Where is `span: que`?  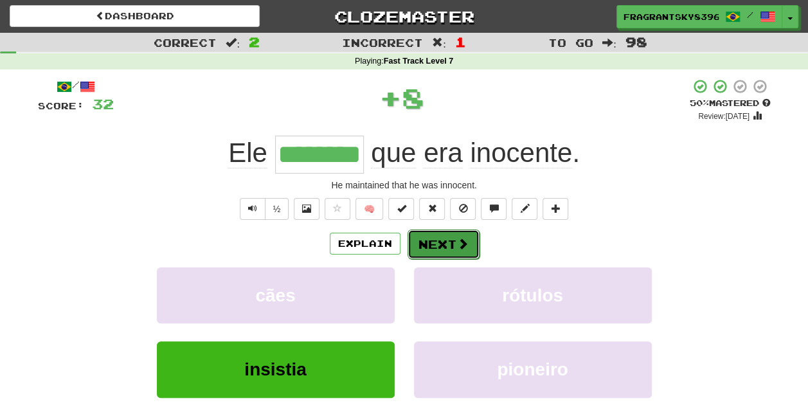 span: que is located at coordinates (393, 153).